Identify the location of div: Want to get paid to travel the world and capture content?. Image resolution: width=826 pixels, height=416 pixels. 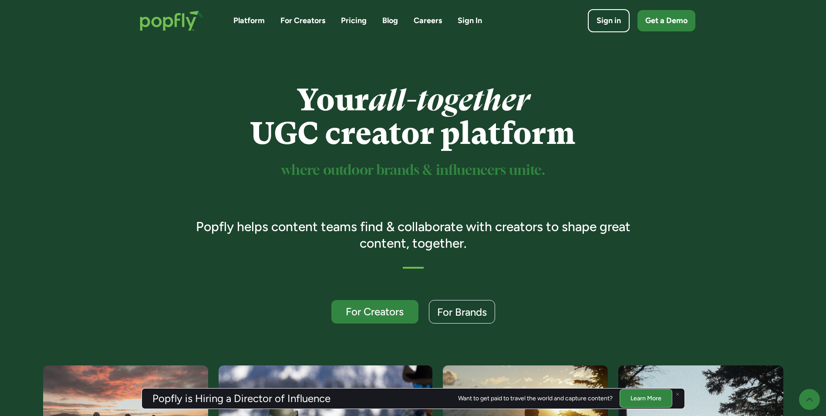
(535, 398).